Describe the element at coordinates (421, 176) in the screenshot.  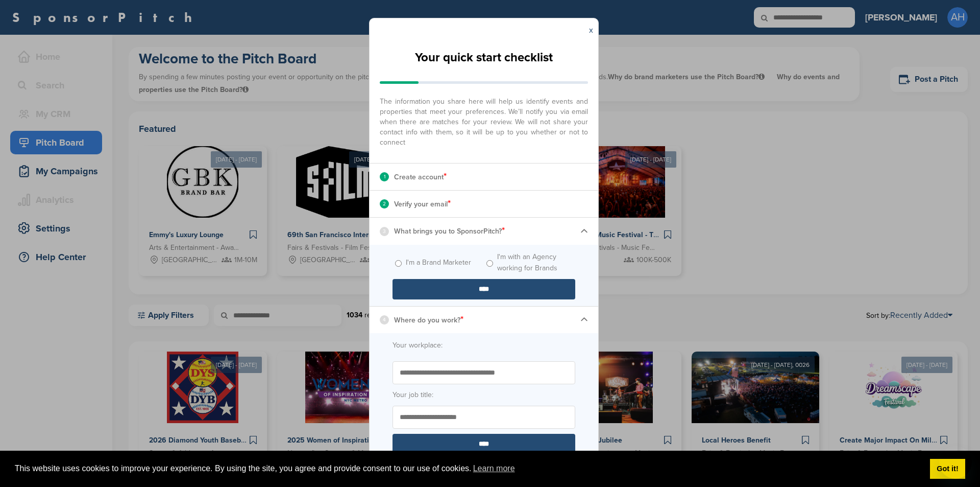
I see `p: Create account` at that location.